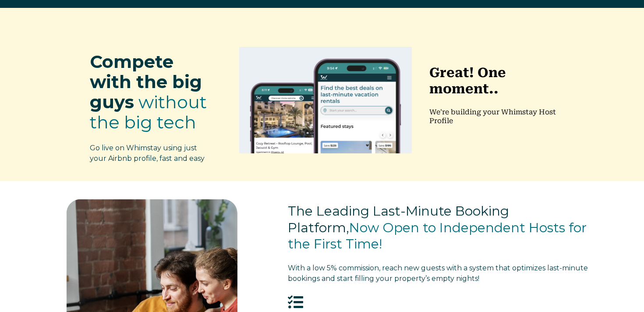  I want to click on span: Now Open to Independent Hosts for the First Time!, so click(437, 236).